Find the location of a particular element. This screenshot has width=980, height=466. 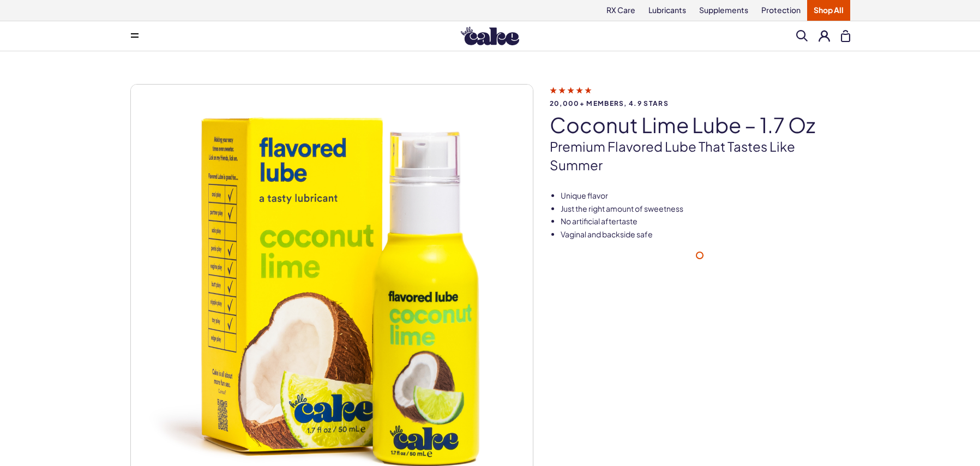

h1: Coconut Lime Lube – 1.7 oz is located at coordinates (700, 125).